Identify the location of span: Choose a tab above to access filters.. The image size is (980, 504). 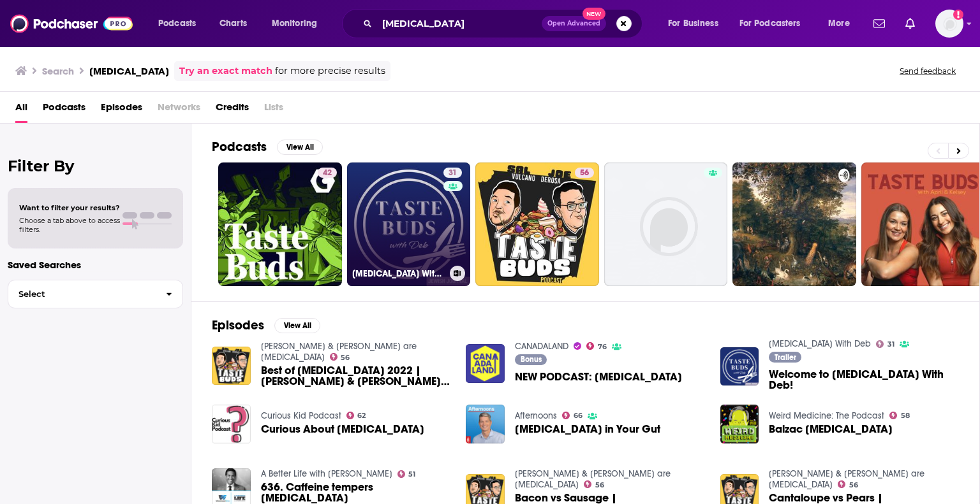
(70, 225).